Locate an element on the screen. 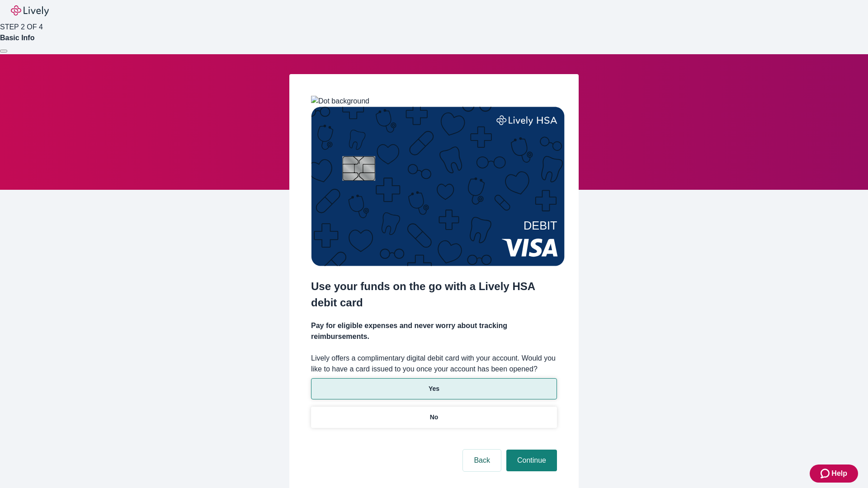 This screenshot has height=488, width=868. p: No is located at coordinates (434, 417).